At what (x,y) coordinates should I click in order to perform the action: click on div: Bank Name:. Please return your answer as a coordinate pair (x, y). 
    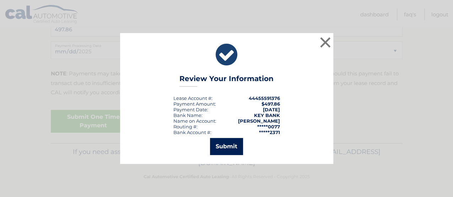
    Looking at the image, I should click on (188, 115).